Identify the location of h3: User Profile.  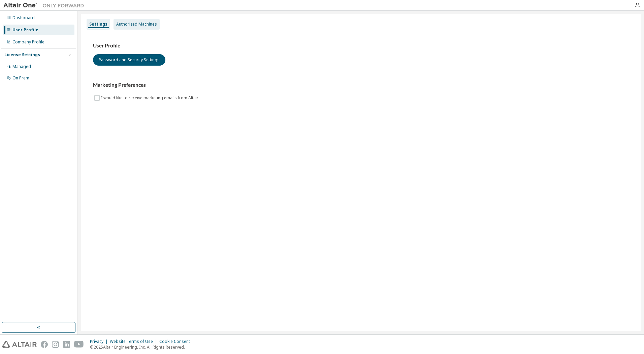
(361, 46).